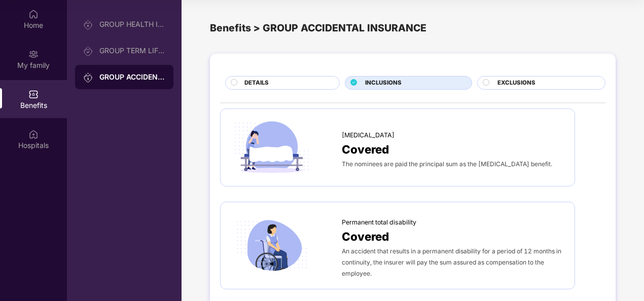  What do you see at coordinates (378, 222) in the screenshot?
I see `span: Permanent total disability` at bounding box center [378, 222].